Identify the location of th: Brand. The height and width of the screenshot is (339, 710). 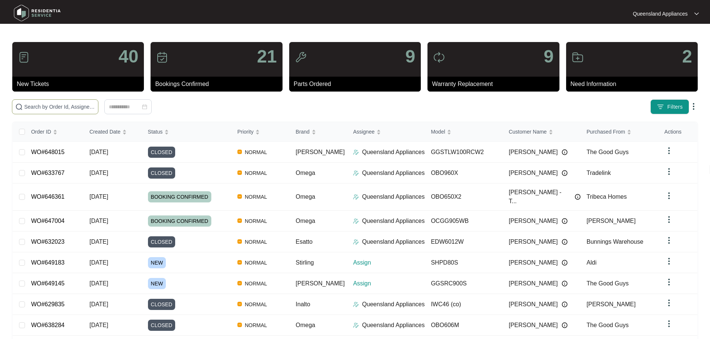
(318, 132).